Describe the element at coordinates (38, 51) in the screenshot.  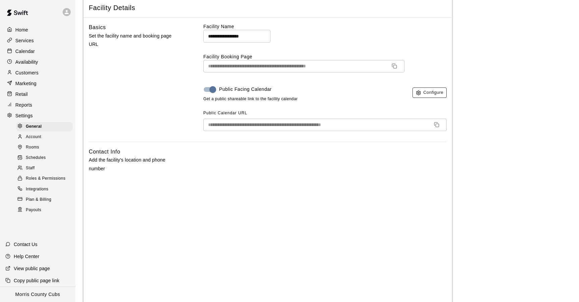
I see `div: Calendar` at that location.